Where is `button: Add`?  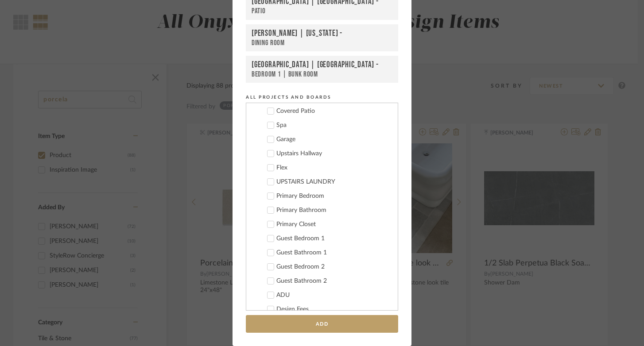
button: Add is located at coordinates (322, 324).